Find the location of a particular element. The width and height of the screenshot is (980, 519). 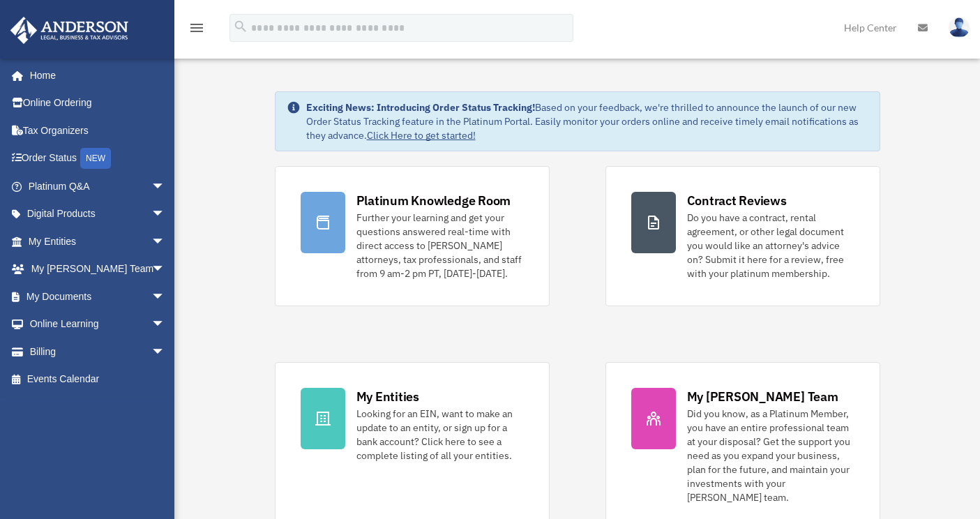

i: search is located at coordinates (241, 26).